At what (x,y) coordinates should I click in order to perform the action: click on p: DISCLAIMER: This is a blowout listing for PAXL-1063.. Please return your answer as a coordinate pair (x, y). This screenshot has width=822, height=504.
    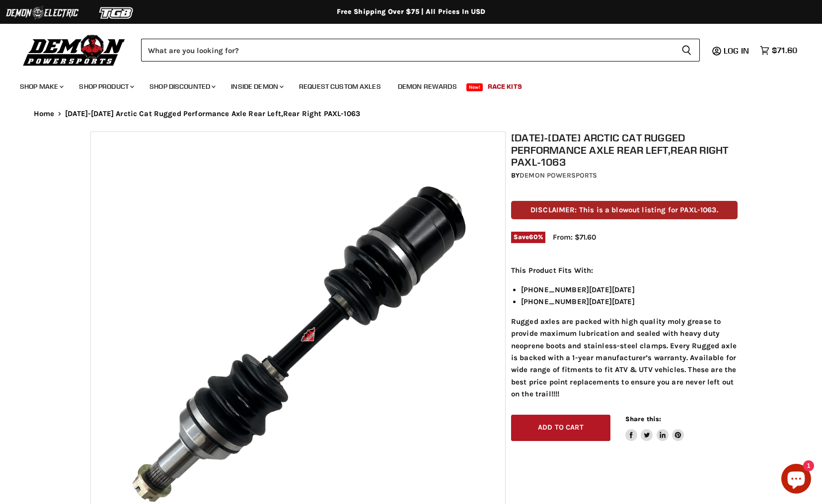
    Looking at the image, I should click on (625, 210).